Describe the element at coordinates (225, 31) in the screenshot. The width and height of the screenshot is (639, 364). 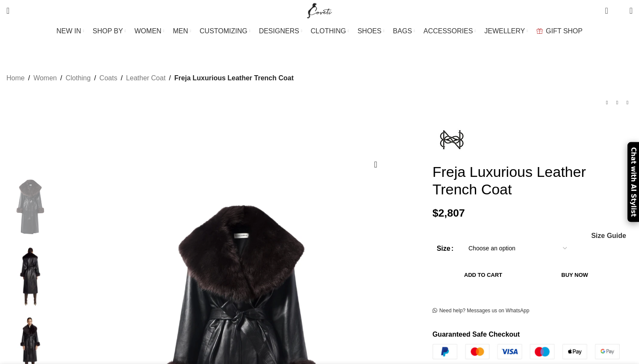
I see `a: CUSTOMIZING` at that location.